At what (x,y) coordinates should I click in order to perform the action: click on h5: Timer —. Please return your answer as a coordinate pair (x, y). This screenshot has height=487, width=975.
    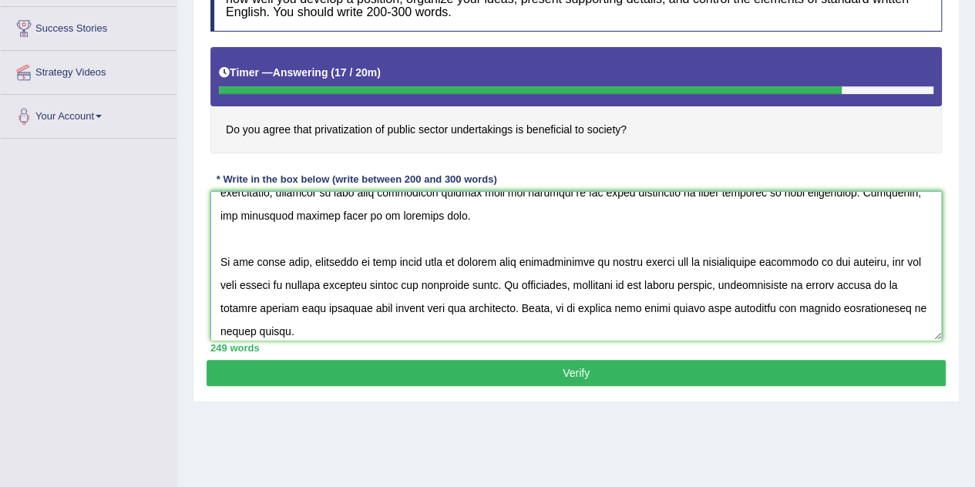
    Looking at the image, I should click on (300, 72).